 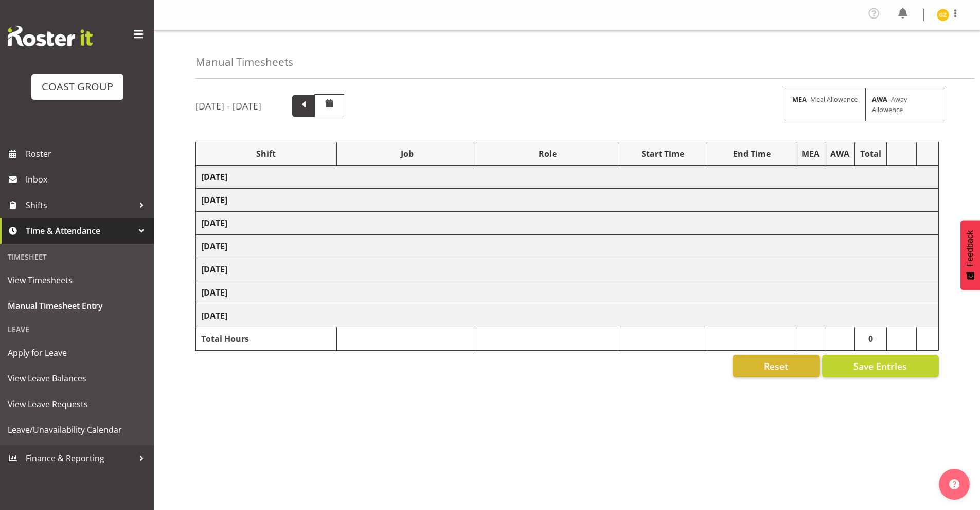 What do you see at coordinates (839, 153) in the screenshot?
I see `div: AWA` at bounding box center [839, 153].